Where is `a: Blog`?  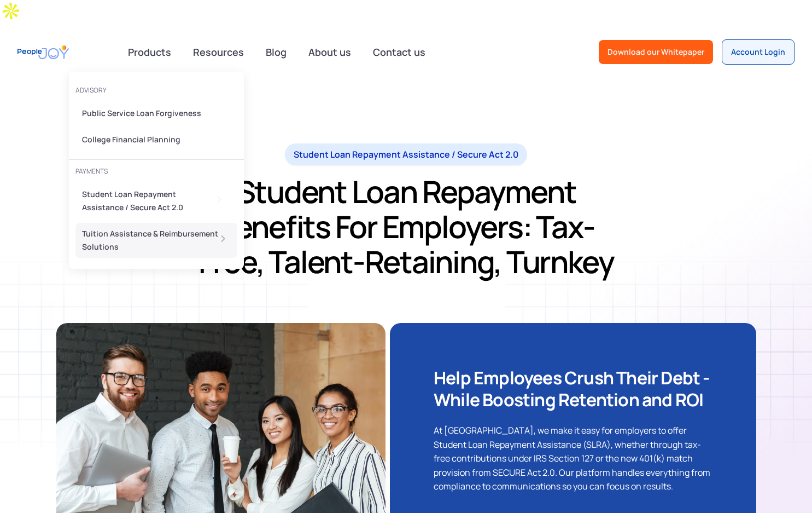
a: Blog is located at coordinates (276, 52).